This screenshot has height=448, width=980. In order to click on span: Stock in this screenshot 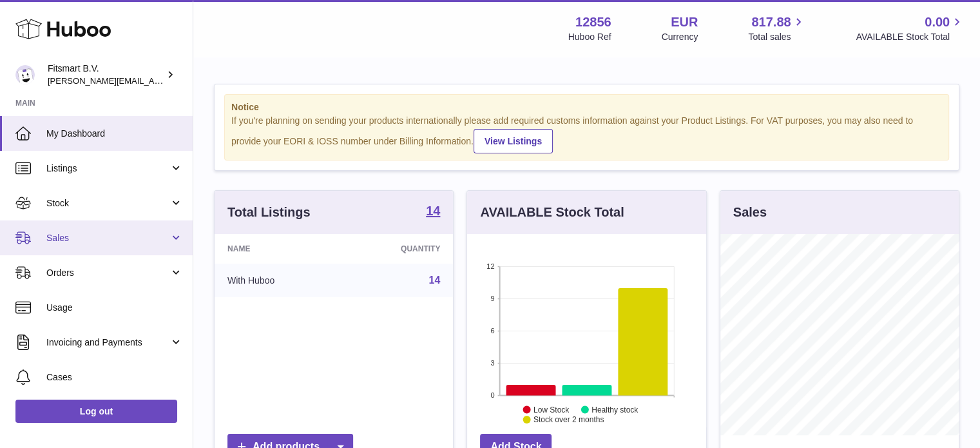, I will do `click(108, 203)`.